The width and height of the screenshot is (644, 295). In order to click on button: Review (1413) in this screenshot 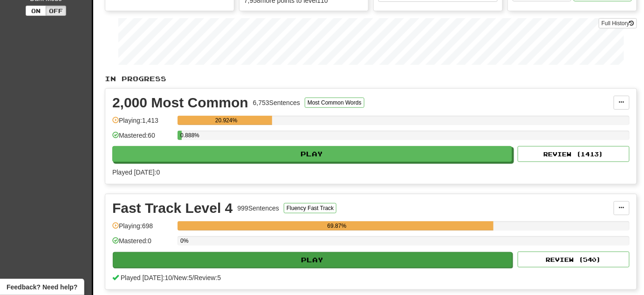, I will do `click(574, 154)`.